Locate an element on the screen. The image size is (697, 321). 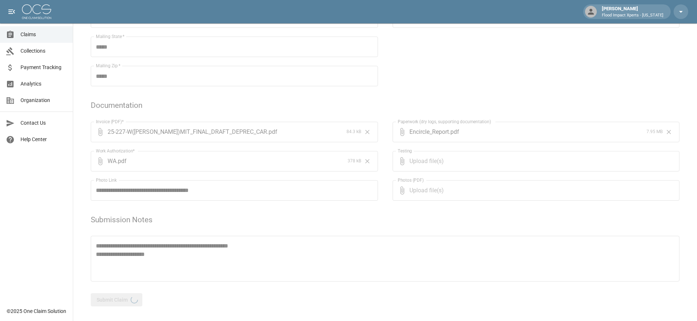
label: Mailing Zip is located at coordinates (108, 65).